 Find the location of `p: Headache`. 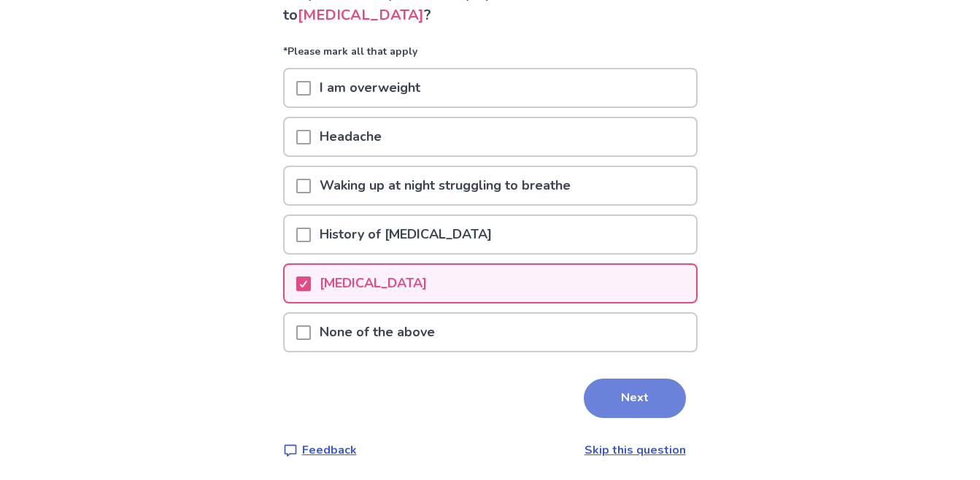

p: Headache is located at coordinates (350, 136).